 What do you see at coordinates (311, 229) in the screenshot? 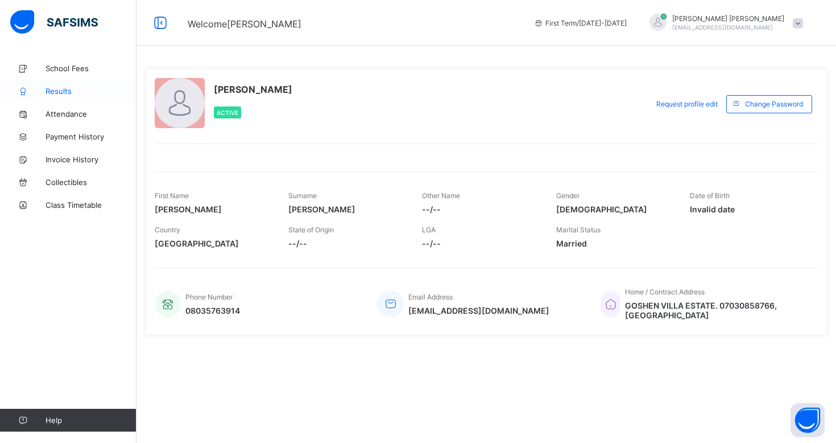
I see `span: State of Origin` at bounding box center [311, 229].